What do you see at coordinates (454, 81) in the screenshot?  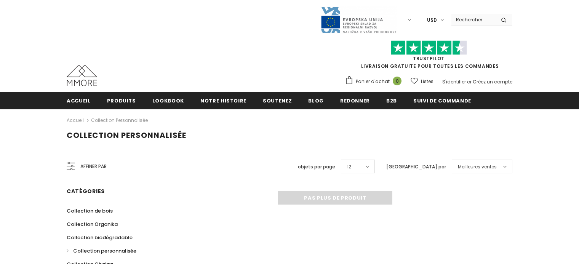 I see `a: S'identifier` at bounding box center [454, 81].